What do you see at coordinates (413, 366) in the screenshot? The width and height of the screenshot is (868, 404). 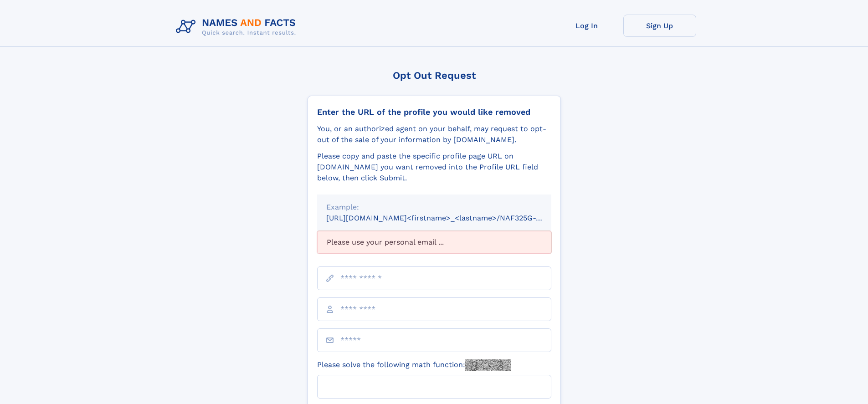 I see `label: Please solve the following math function:` at bounding box center [413, 366].